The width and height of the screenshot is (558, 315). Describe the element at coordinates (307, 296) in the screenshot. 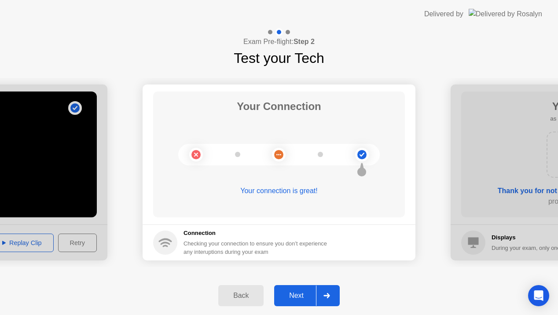

I see `button: Next` at that location.